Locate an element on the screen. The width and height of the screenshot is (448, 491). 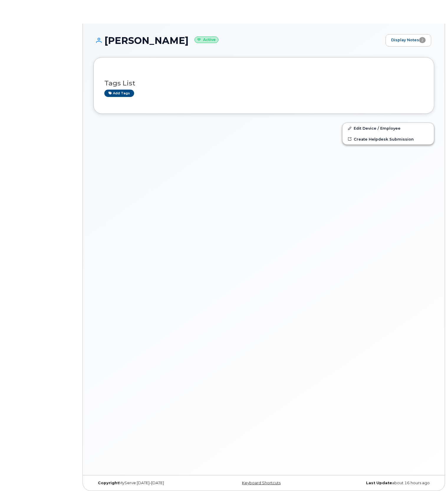
small: Active is located at coordinates (206, 40).